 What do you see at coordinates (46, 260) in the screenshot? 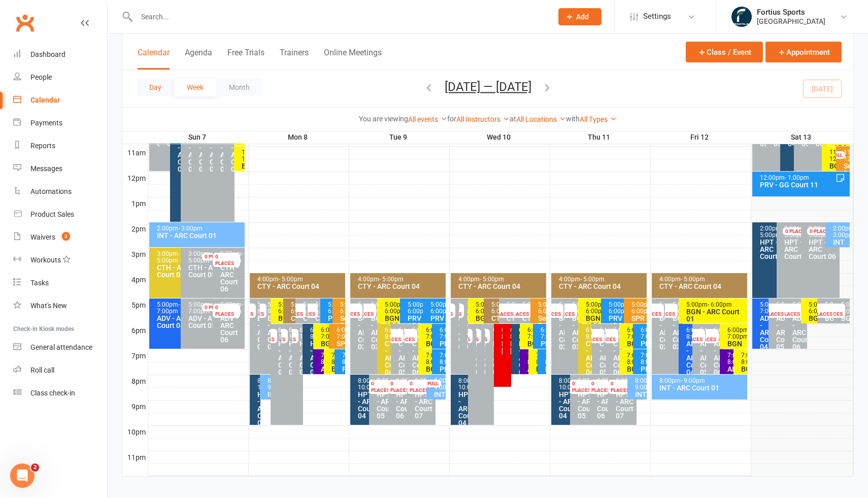
I see `div: Workouts` at bounding box center [46, 260].